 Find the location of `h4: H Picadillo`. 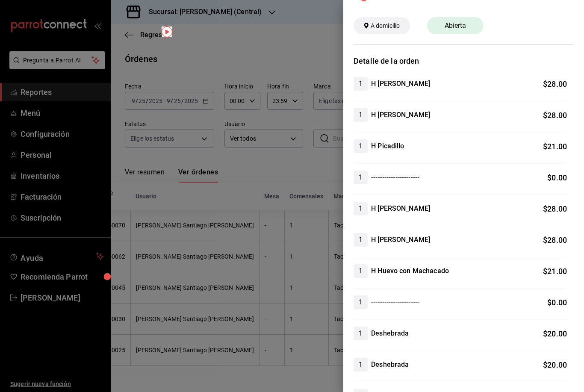

h4: H Picadillo is located at coordinates (387, 146).